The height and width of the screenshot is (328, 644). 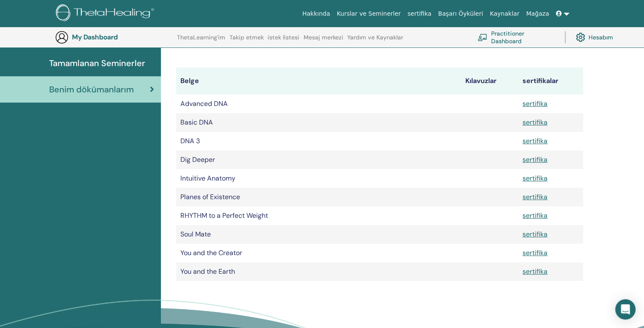 What do you see at coordinates (368, 14) in the screenshot?
I see `a: Kurslar ve Seminerler` at bounding box center [368, 14].